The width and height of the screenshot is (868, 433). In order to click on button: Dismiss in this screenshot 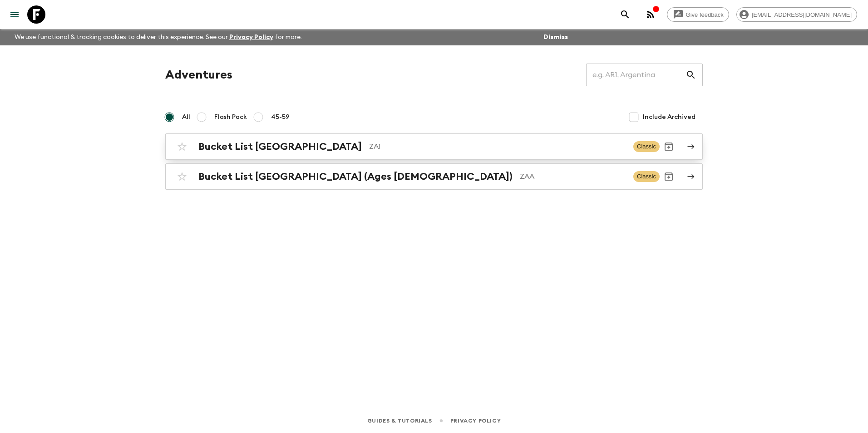, I will do `click(555, 37)`.